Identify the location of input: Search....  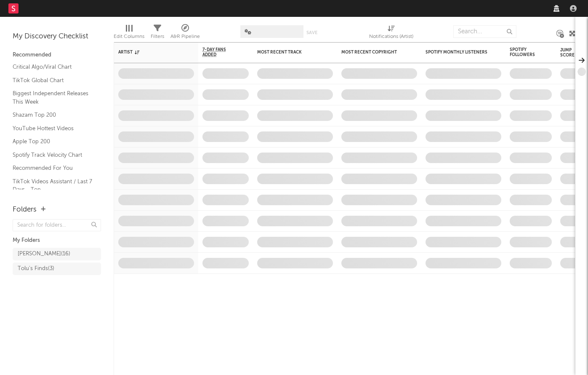
(485, 32).